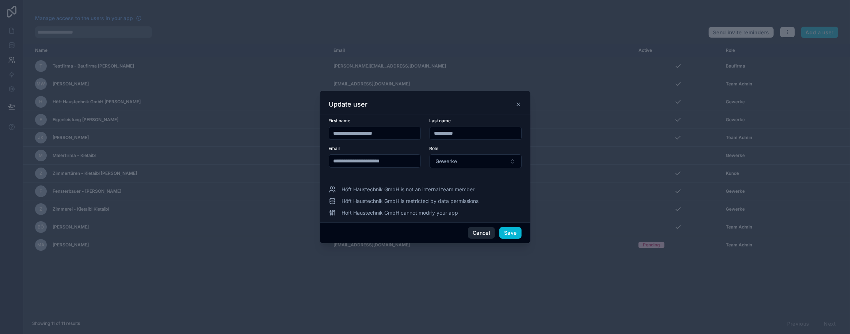  What do you see at coordinates (434, 148) in the screenshot?
I see `span: Role` at bounding box center [434, 148].